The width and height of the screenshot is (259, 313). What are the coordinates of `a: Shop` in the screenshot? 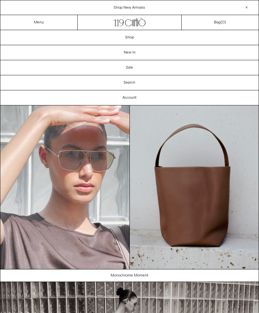 It's located at (130, 37).